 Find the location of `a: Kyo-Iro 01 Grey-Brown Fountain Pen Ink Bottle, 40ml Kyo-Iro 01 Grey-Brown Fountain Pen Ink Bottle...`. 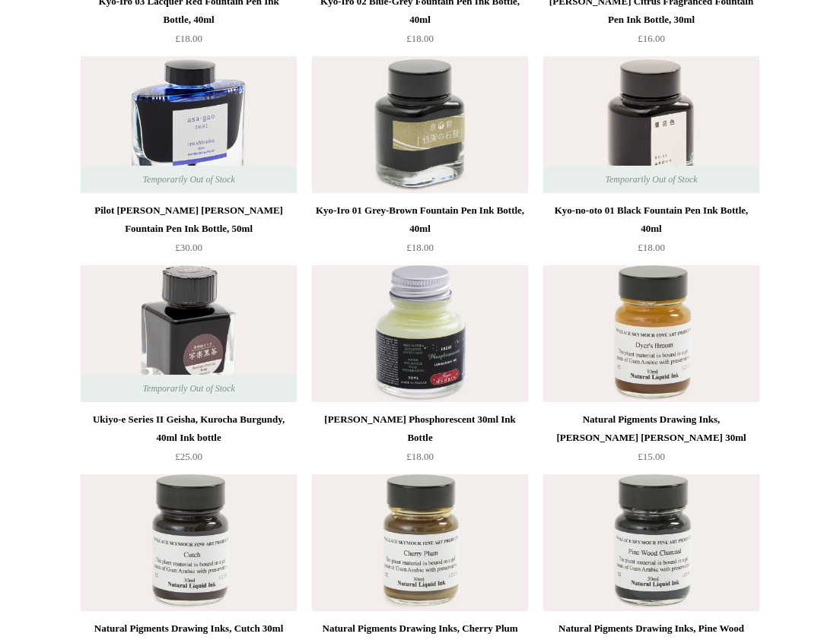

a: Kyo-Iro 01 Grey-Brown Fountain Pen Ink Bottle, 40ml Kyo-Iro 01 Grey-Brown Fountain Pen Ink Bottle... is located at coordinates (420, 125).